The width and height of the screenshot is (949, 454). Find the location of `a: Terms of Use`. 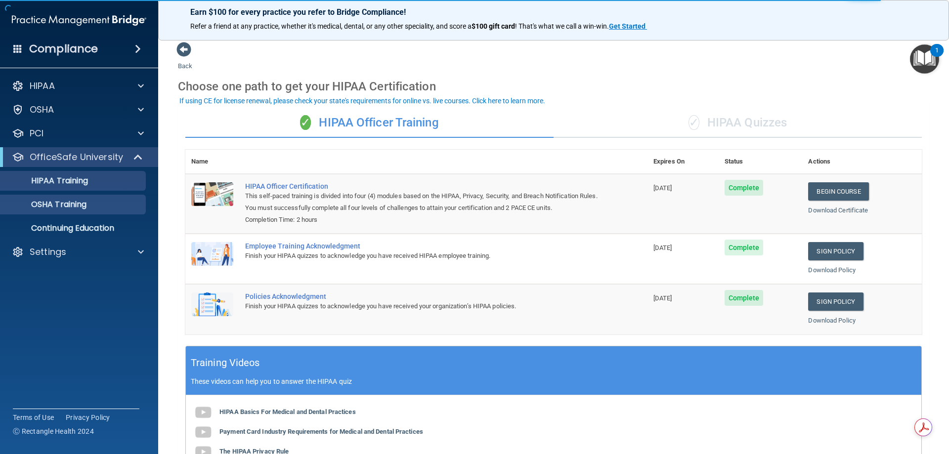

a: Terms of Use is located at coordinates (33, 418).